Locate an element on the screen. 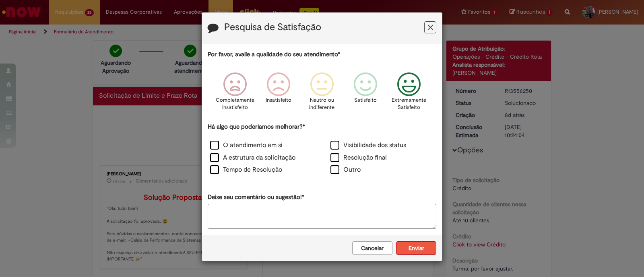  button: Enviar is located at coordinates (416, 248).